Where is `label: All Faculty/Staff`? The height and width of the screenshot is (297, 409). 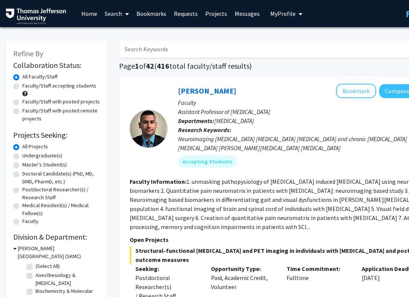 label: All Faculty/Staff is located at coordinates (40, 77).